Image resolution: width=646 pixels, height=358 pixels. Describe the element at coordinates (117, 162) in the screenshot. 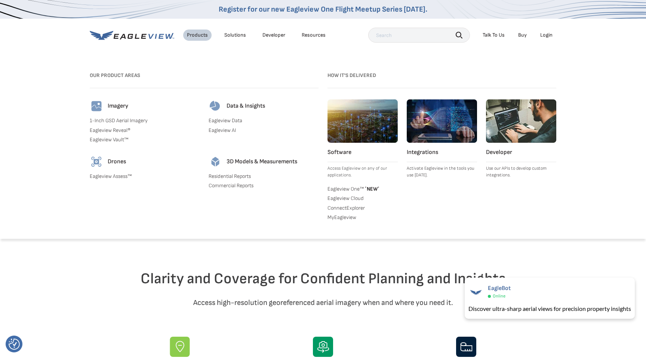

I see `h4: Drones` at that location.